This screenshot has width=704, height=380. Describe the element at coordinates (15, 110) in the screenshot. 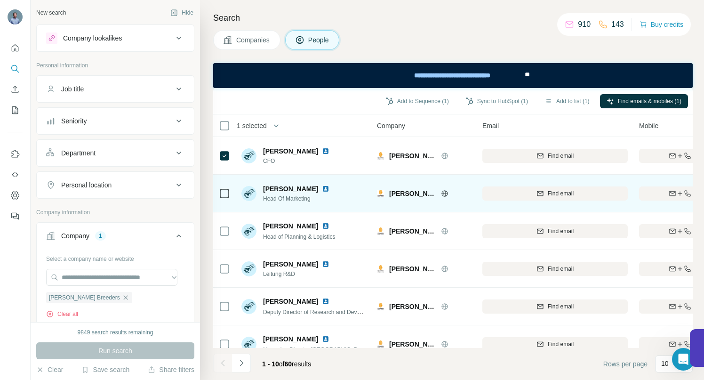

I see `button: My lists` at that location.